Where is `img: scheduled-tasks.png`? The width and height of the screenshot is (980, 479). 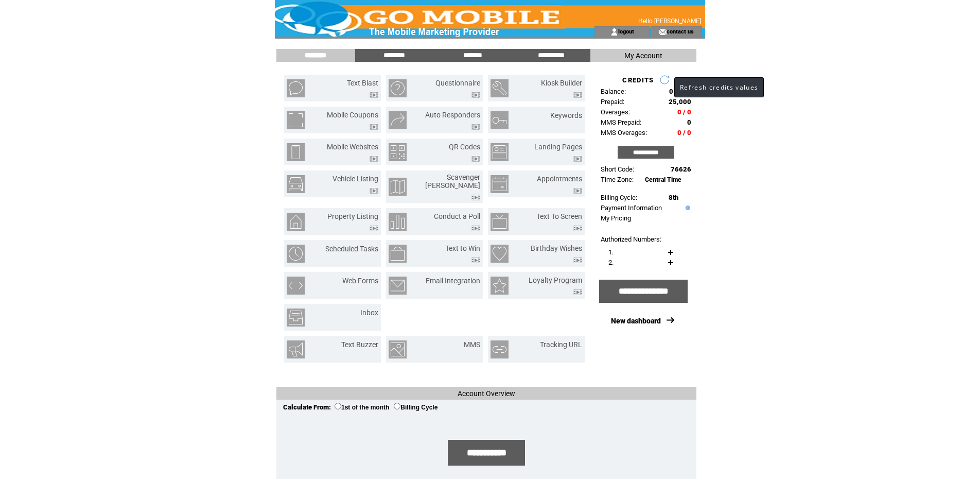
img: scheduled-tasks.png is located at coordinates (296, 254).